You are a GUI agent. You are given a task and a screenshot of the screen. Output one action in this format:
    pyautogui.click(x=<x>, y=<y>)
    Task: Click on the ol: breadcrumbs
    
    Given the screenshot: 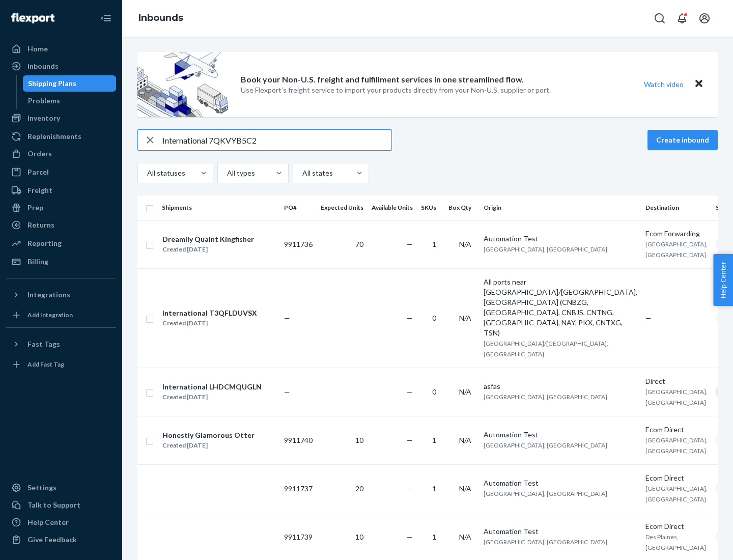 What is the action you would take?
    pyautogui.click(x=161, y=19)
    